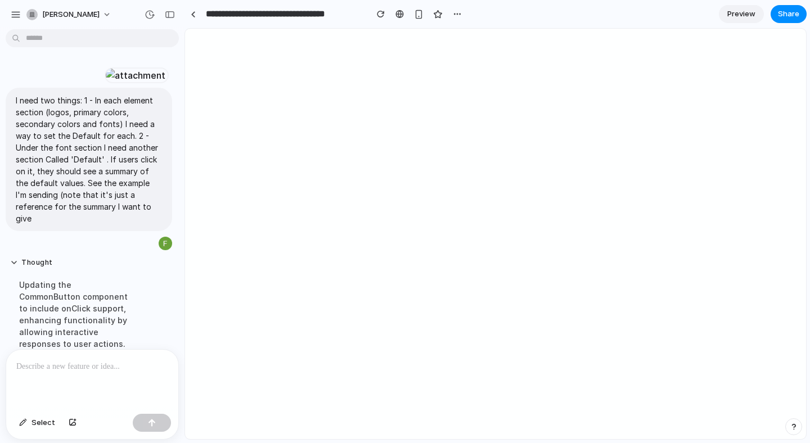  I want to click on span: Preview, so click(742, 14).